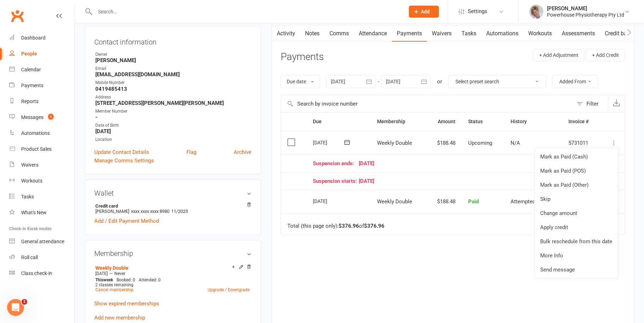  What do you see at coordinates (42, 149) in the screenshot?
I see `a: Product Sales` at bounding box center [42, 149].